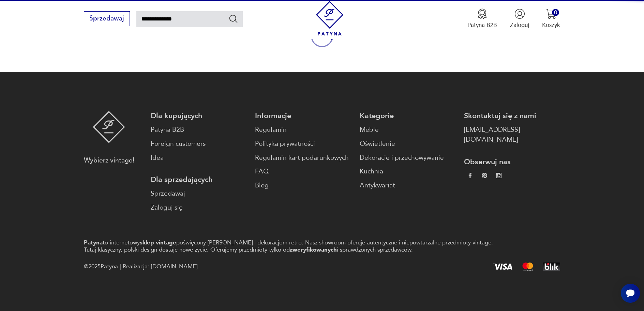 This screenshot has height=311, width=644. Describe the element at coordinates (499, 176) in the screenshot. I see `img: c2fd9cf7f39615d9d6839a72ae8e59e5.webp` at that location.